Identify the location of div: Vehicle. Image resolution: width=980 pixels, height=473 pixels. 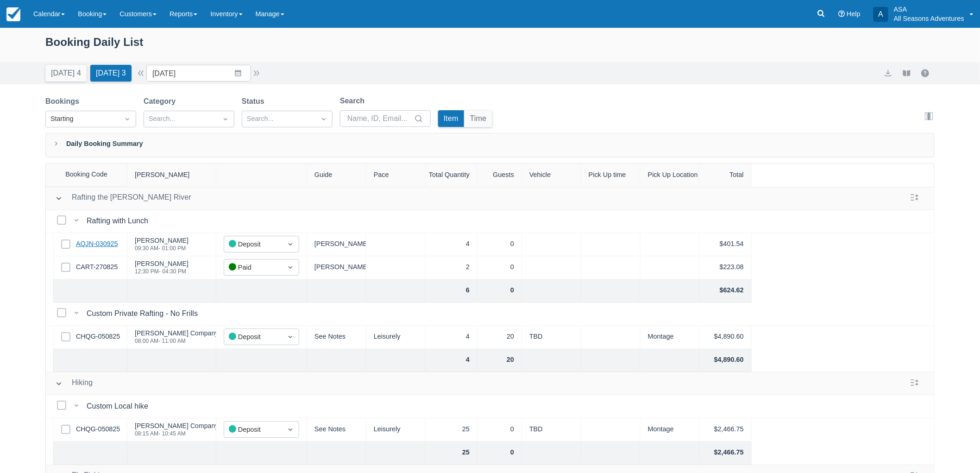
(552, 175).